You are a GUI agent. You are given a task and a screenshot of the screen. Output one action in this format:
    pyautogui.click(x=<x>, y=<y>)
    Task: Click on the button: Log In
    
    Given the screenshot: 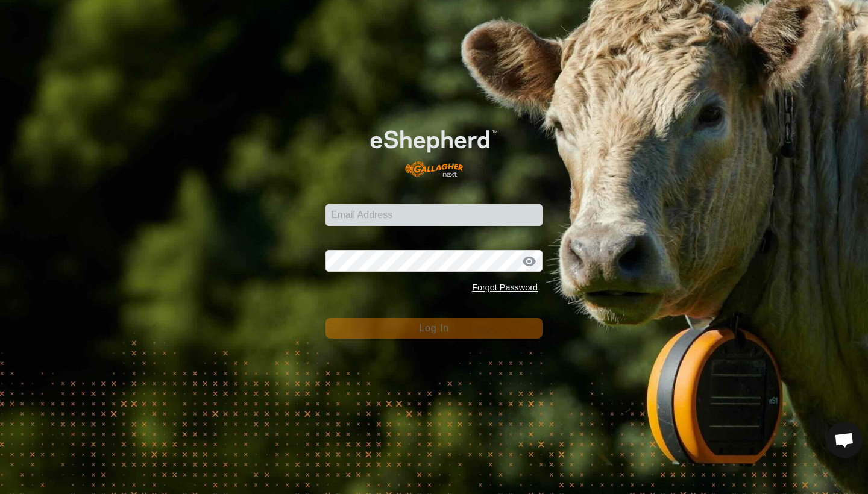 What is the action you would take?
    pyautogui.click(x=434, y=329)
    